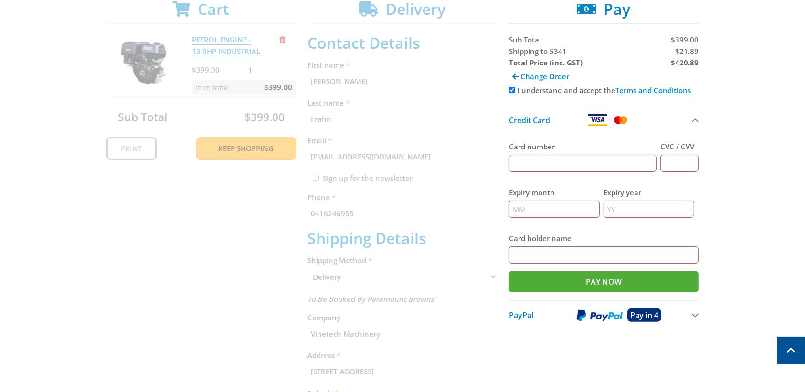 The width and height of the screenshot is (805, 392). Describe the element at coordinates (604, 119) in the screenshot. I see `button: Credit Card` at that location.